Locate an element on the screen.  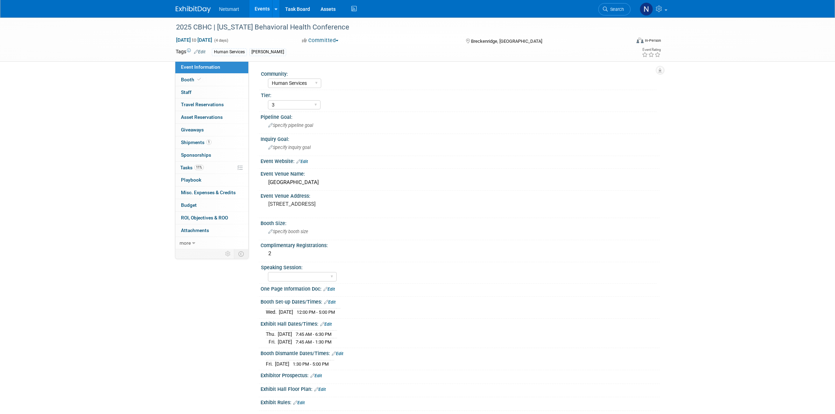
a: Tasks11% is located at coordinates (212, 168).